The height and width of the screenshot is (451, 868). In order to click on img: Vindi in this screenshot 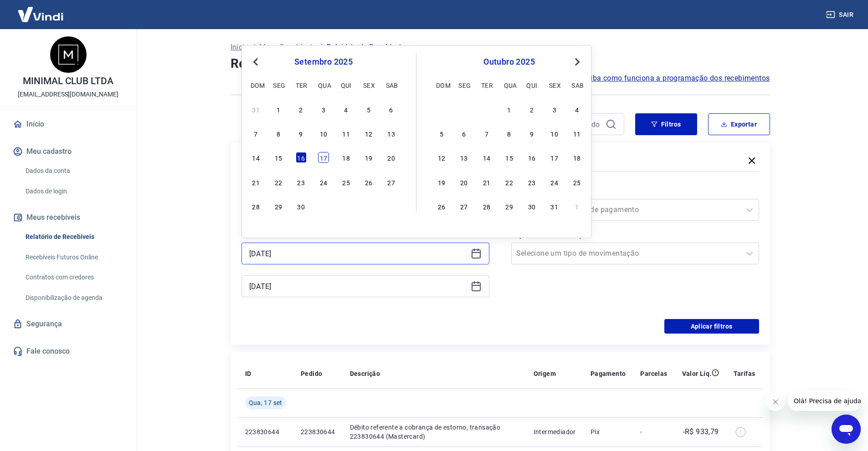, I will do `click(40, 14)`.